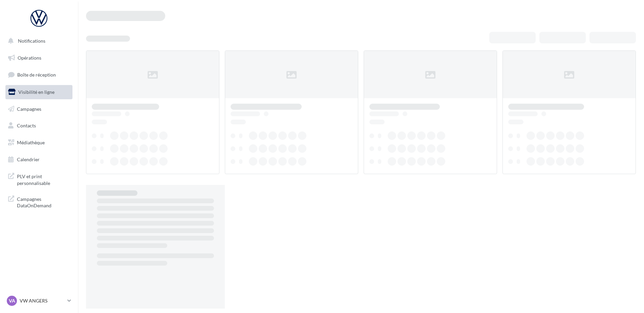  Describe the element at coordinates (39, 109) in the screenshot. I see `a: Campagnes` at that location.